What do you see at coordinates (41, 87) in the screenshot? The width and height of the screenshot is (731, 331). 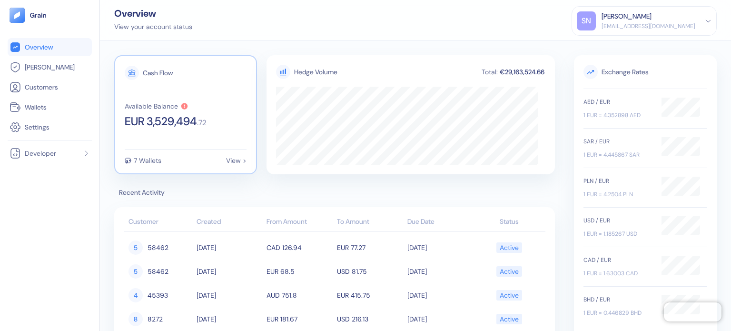 I see `span: Customers` at bounding box center [41, 87].